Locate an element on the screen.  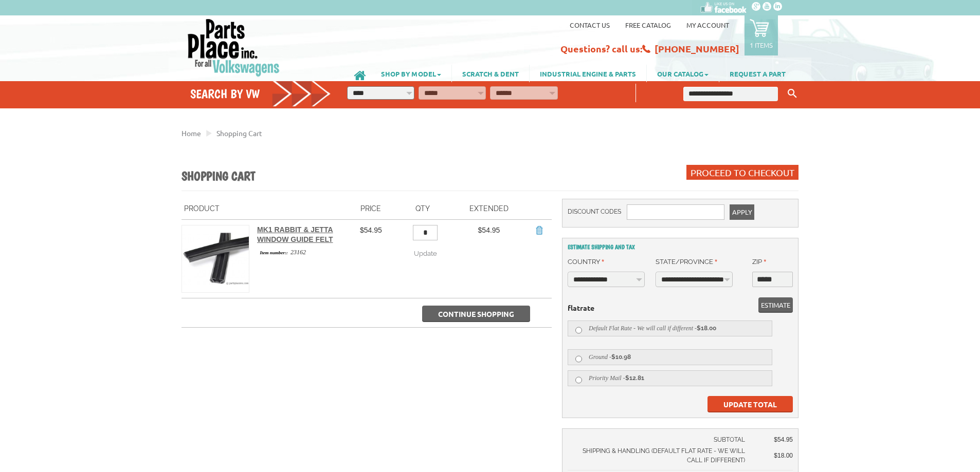
a: REQUEST A PART is located at coordinates (757, 74).